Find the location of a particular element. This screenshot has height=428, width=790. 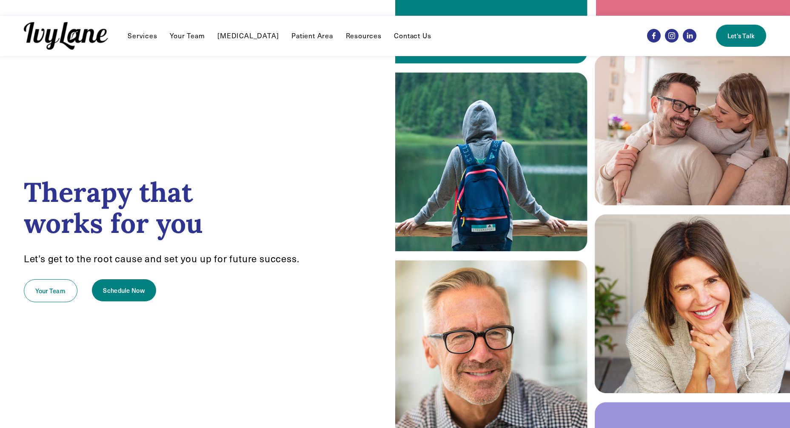

a: Contact Us is located at coordinates (412, 36).